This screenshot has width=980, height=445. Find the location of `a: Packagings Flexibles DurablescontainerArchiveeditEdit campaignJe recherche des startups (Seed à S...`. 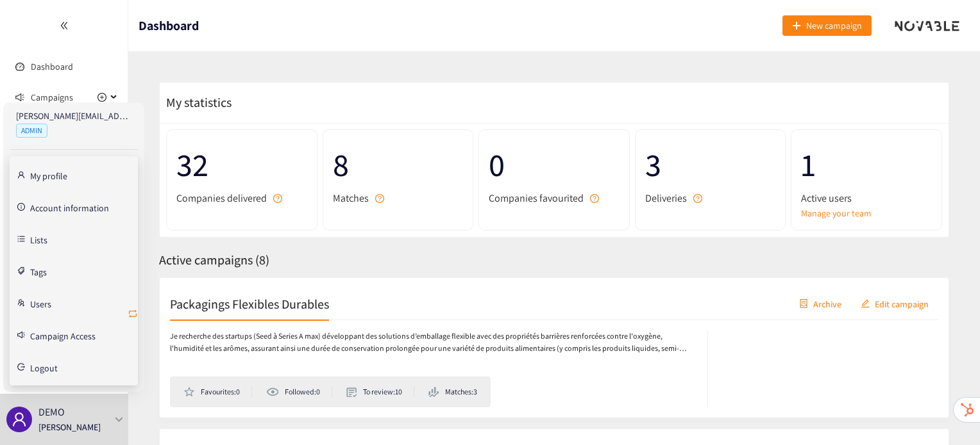

a: Packagings Flexibles DurablescontainerArchiveeditEdit campaignJe recherche des startups (Seed à S... is located at coordinates (554, 348).